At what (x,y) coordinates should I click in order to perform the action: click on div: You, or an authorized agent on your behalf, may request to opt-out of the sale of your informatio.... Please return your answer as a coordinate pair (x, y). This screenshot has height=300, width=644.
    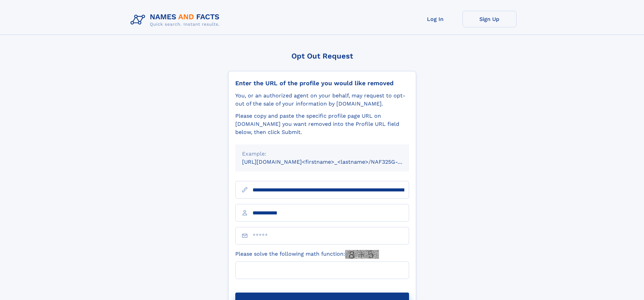
    Looking at the image, I should click on (322, 100).